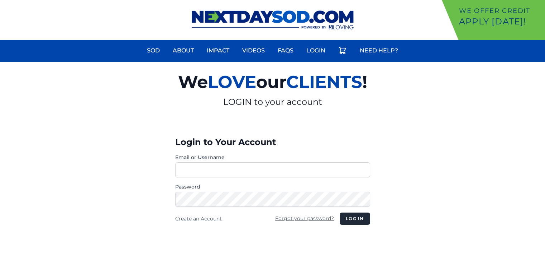 Image resolution: width=545 pixels, height=265 pixels. What do you see at coordinates (153, 51) in the screenshot?
I see `a: Sod` at bounding box center [153, 51].